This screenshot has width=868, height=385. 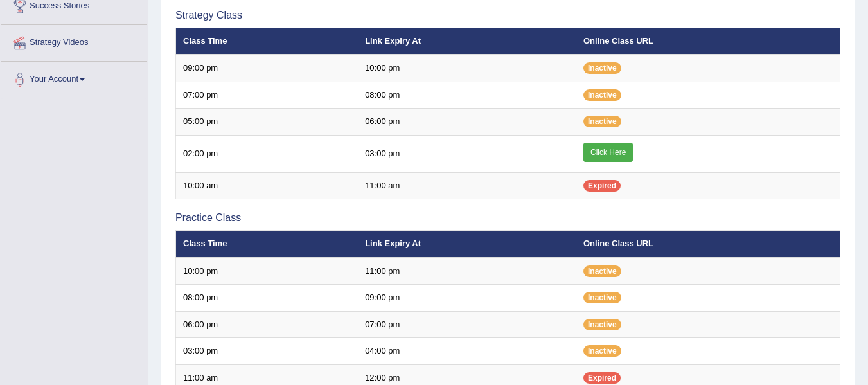 What do you see at coordinates (267, 154) in the screenshot?
I see `td: 02:00 pm` at bounding box center [267, 154].